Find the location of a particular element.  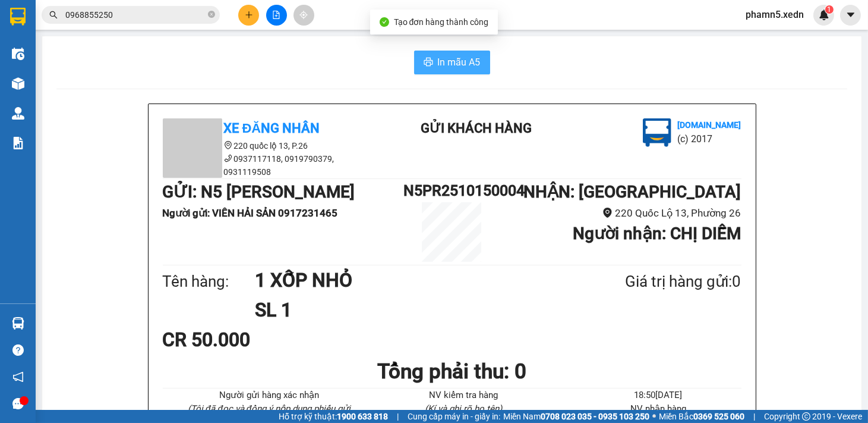

span: phamn5.xedn is located at coordinates (775, 14).